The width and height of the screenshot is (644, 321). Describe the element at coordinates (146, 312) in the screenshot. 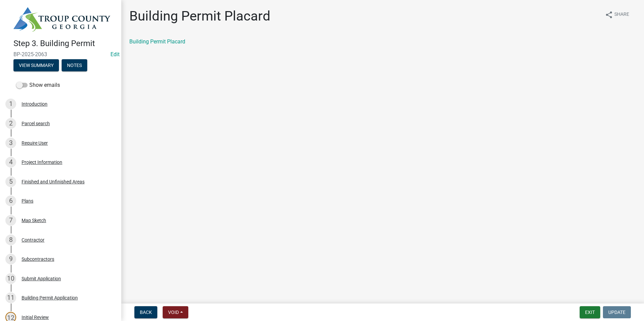

I see `button: Back` at that location.